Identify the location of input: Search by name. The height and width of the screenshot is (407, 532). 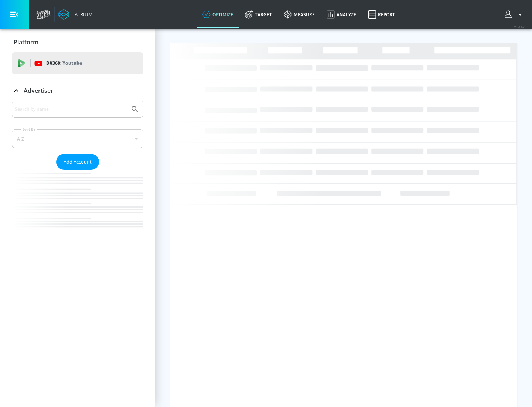
(71, 109).